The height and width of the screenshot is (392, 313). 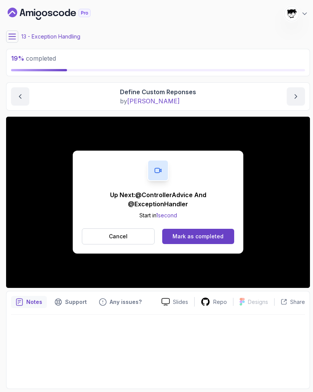 I want to click on button: Mark as completed, so click(x=198, y=236).